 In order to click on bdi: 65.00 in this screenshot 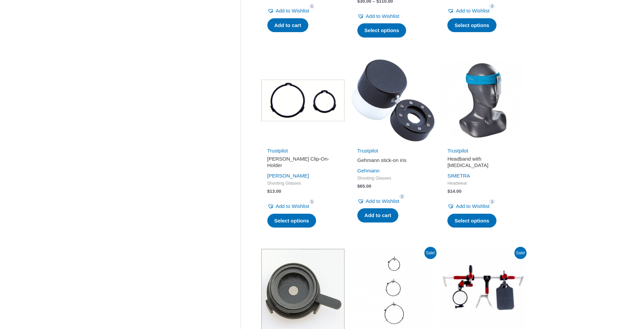, I will do `click(364, 186)`.